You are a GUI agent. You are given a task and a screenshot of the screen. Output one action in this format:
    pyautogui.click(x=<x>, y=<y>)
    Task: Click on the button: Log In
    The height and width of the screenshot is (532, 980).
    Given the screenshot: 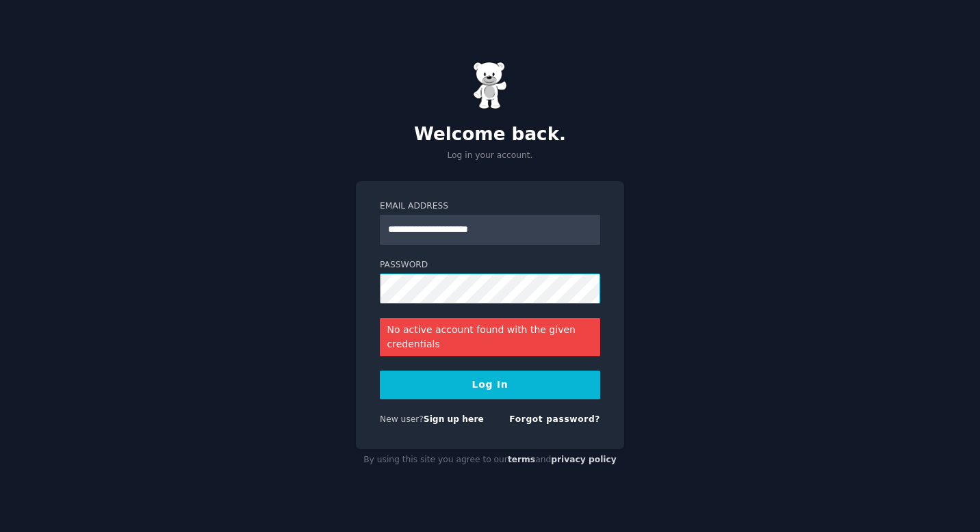 What is the action you would take?
    pyautogui.click(x=490, y=384)
    